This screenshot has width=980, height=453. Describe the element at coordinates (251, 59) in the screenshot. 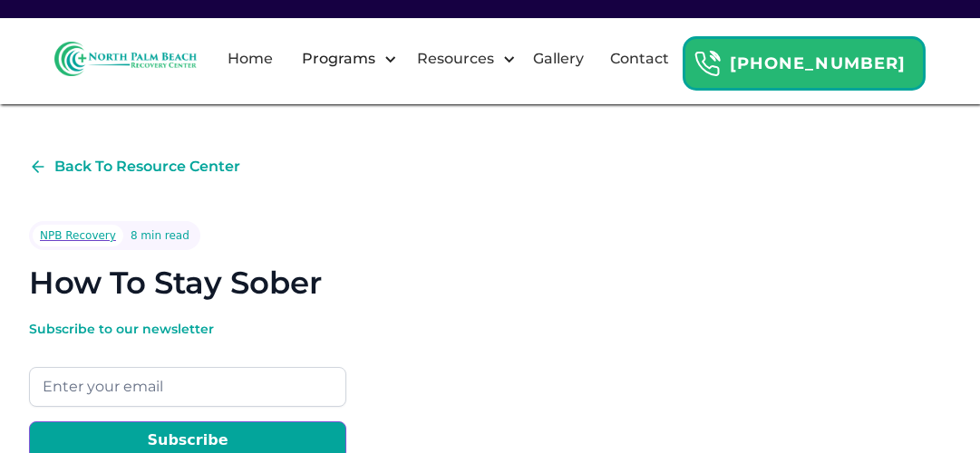

I see `a: Home` at that location.